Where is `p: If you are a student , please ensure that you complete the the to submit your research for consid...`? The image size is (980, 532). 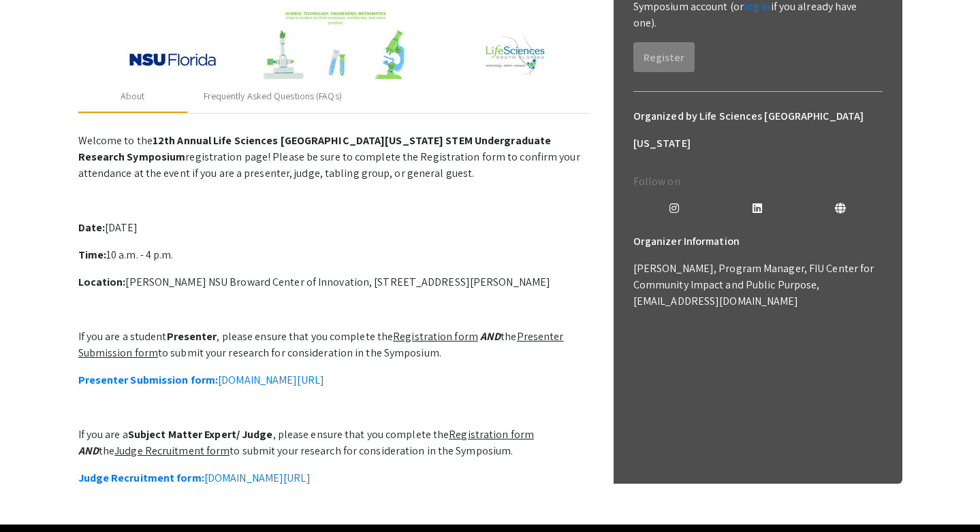
p: If you are a student , please ensure that you complete the the to submit your research for consid... is located at coordinates (334, 345).